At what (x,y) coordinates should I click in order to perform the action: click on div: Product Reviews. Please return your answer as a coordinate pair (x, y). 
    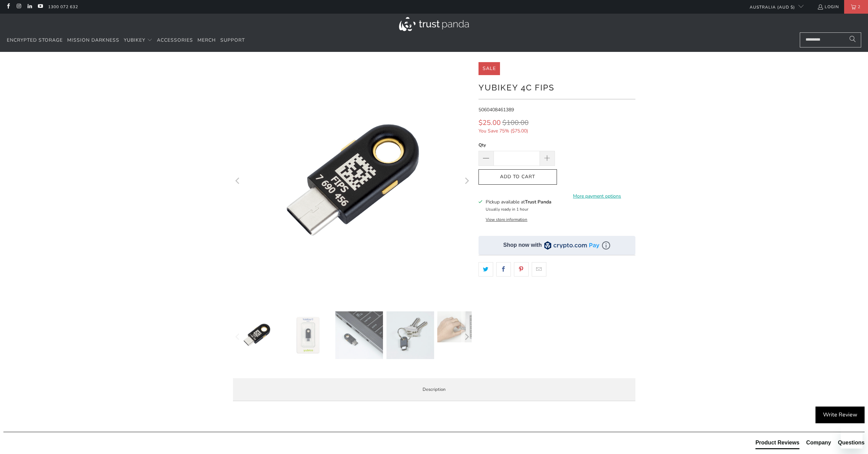
    Looking at the image, I should click on (777, 442).